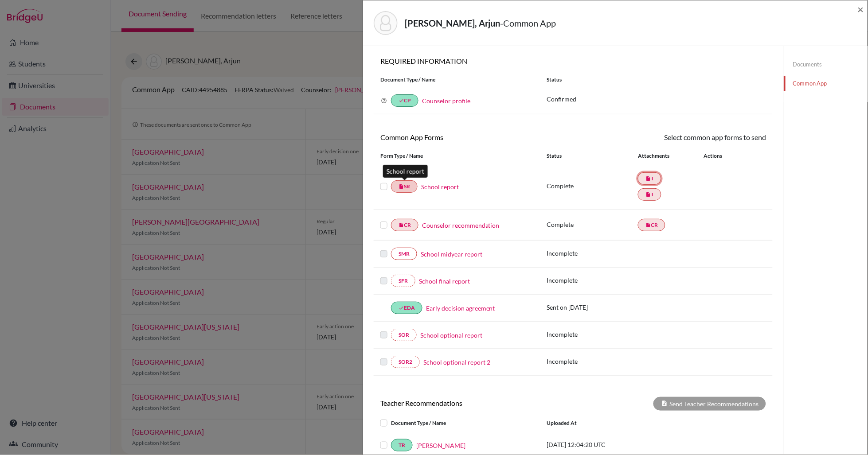 The height and width of the screenshot is (455, 868). What do you see at coordinates (451, 335) in the screenshot?
I see `a: School optional report` at bounding box center [451, 335].